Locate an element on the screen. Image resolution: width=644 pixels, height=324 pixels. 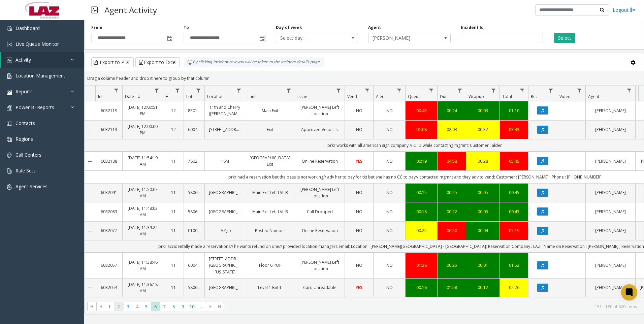
label: Day of week is located at coordinates (289, 28).